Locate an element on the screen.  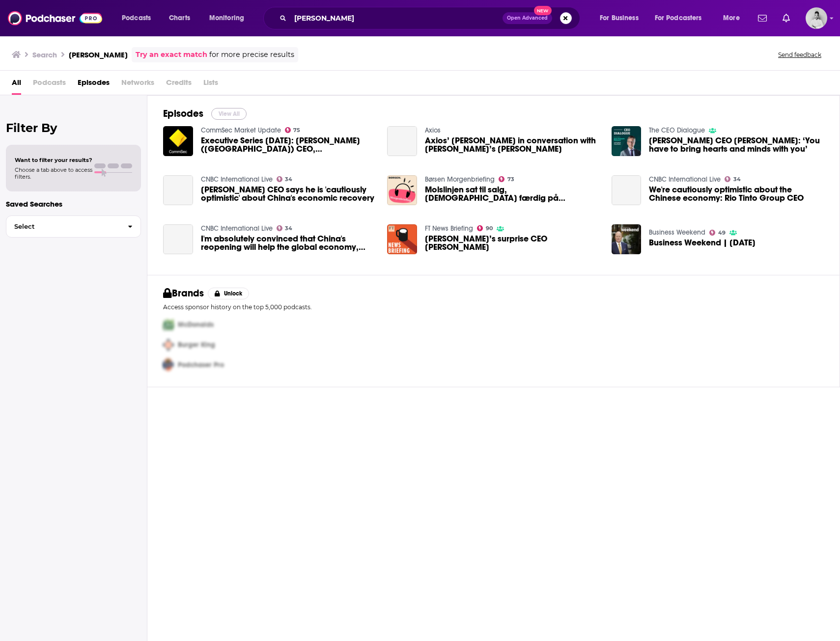
img: Second Pro Logo is located at coordinates (168, 345).